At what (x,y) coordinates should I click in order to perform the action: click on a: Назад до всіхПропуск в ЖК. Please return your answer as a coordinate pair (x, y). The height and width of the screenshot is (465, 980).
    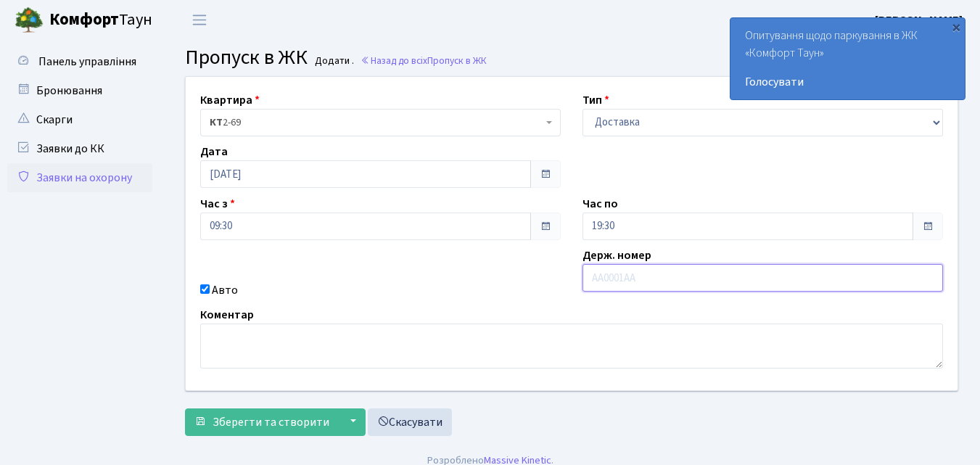
    Looking at the image, I should click on (423, 60).